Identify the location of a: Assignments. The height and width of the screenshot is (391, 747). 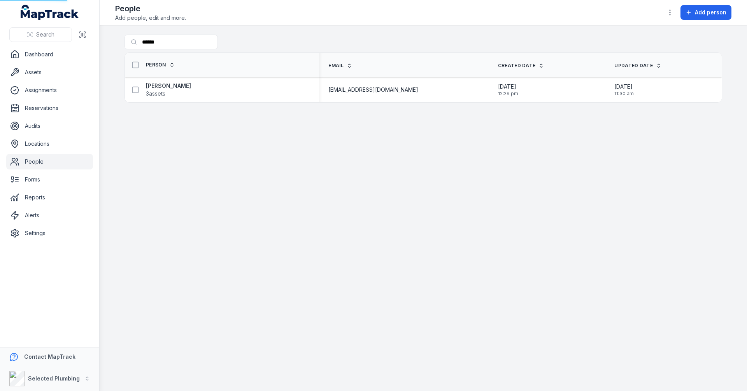
(49, 90).